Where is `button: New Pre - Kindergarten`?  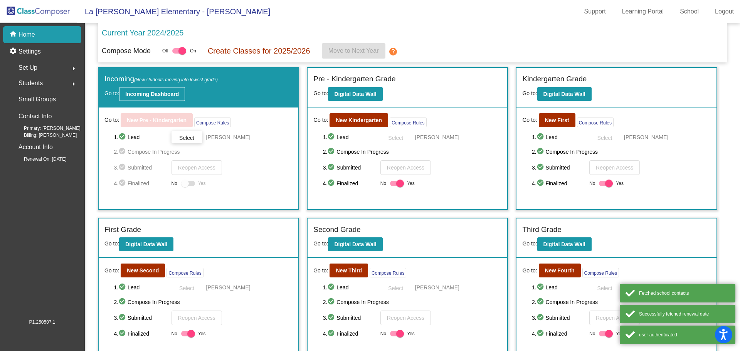 button: New Pre - Kindergarten is located at coordinates (156, 120).